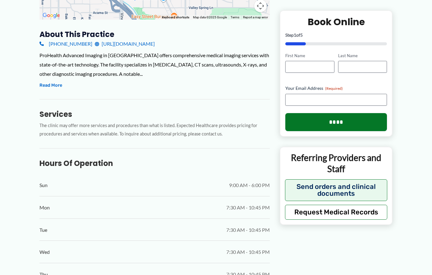 This screenshot has width=432, height=275. I want to click on h2: Book Online, so click(336, 21).